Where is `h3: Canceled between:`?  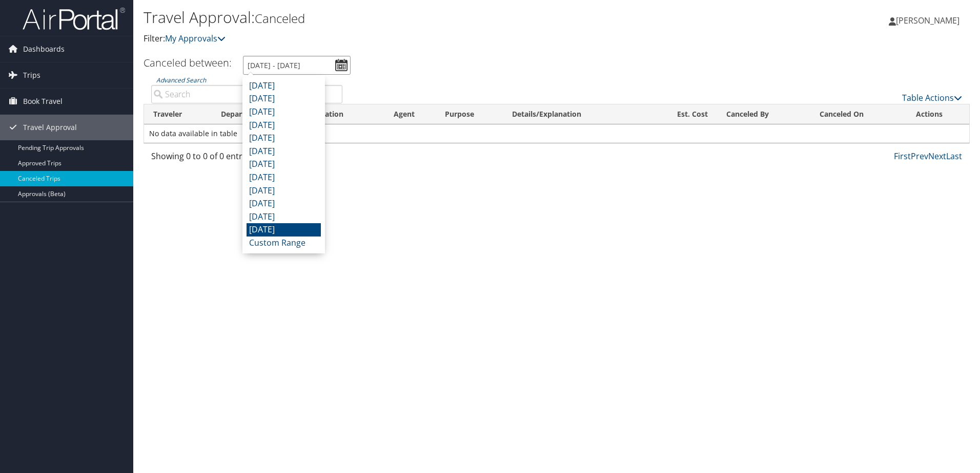 h3: Canceled between: is located at coordinates (188, 63).